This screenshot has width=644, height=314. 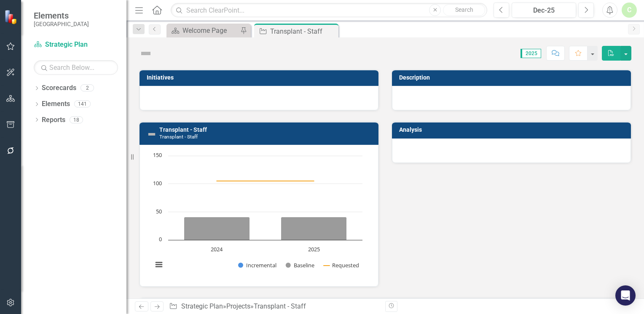 What do you see at coordinates (159, 264) in the screenshot?
I see `button: View chart menu, Chart` at bounding box center [159, 264].